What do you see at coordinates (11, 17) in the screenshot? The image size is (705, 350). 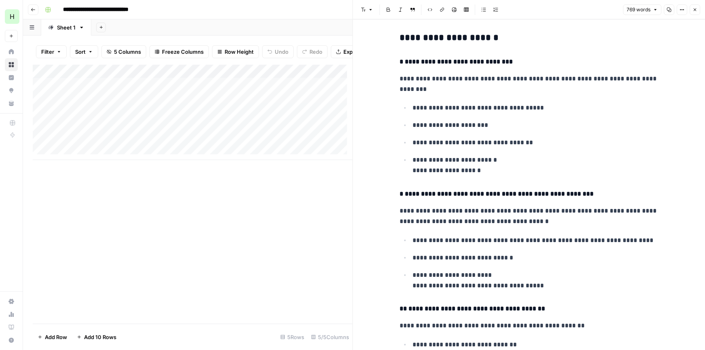 I see `button: Workspace: Hasbrook` at bounding box center [11, 17].